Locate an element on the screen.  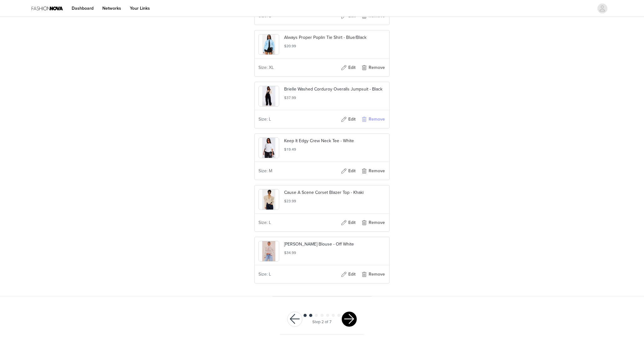
span: Size: XL is located at coordinates (266, 67).